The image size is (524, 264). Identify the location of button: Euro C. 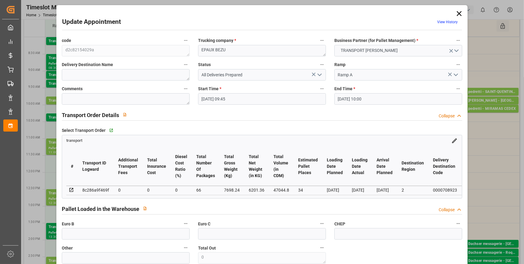
(322, 223).